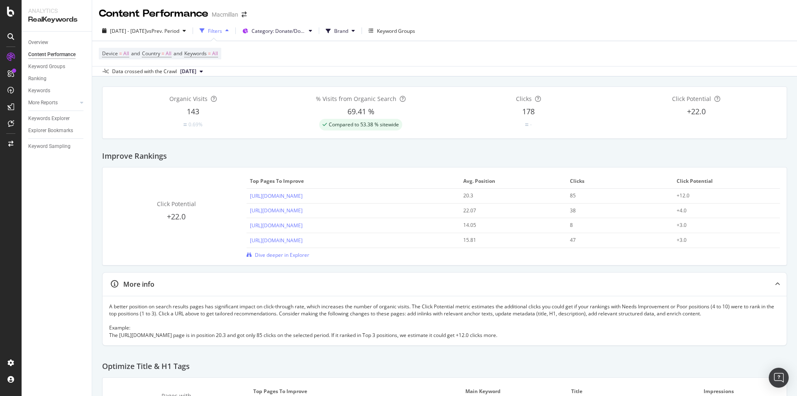  What do you see at coordinates (214, 31) in the screenshot?
I see `button: Filters` at bounding box center [214, 31].